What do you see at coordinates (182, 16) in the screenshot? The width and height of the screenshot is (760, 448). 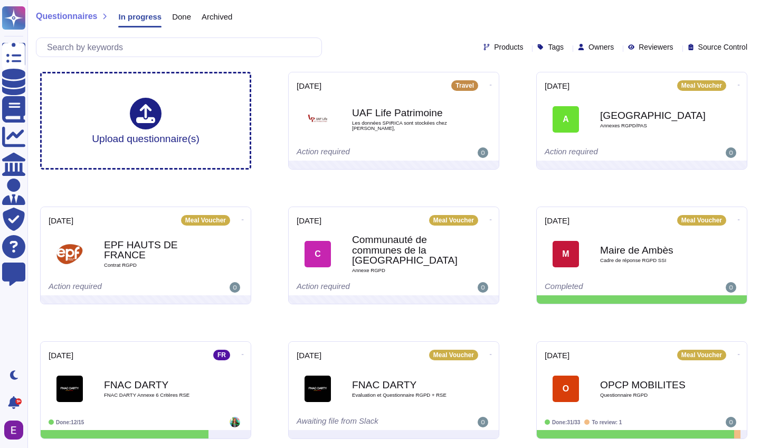 I see `span: Done` at bounding box center [182, 16].